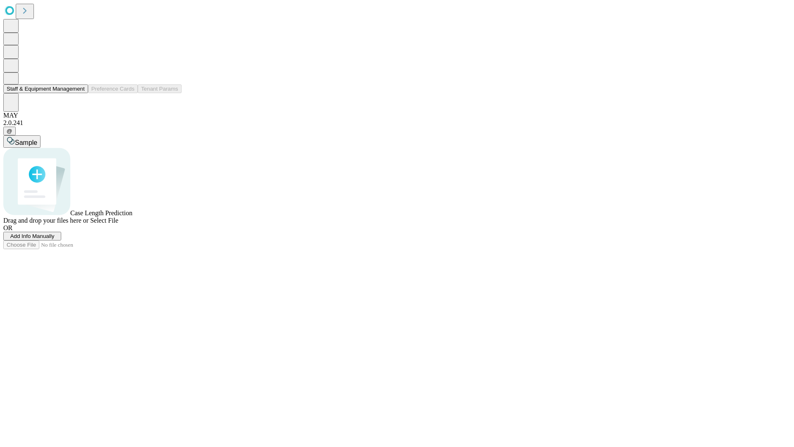 The height and width of the screenshot is (447, 794). I want to click on button: Staff & Equipment Management, so click(45, 88).